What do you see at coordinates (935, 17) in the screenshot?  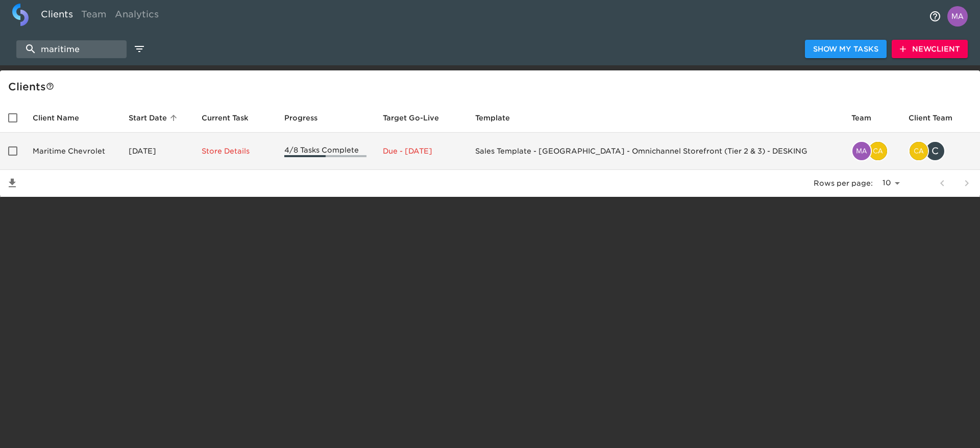 I see `button: notifications` at bounding box center [935, 17].